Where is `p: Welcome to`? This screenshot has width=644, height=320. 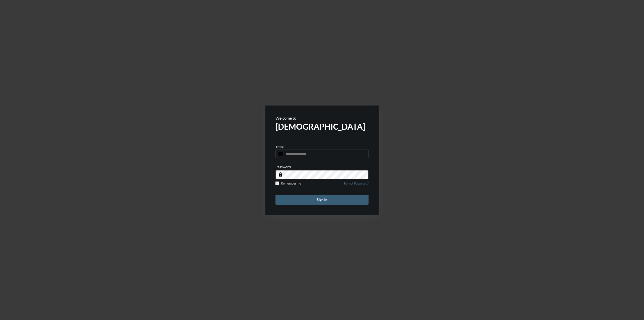 p: Welcome to is located at coordinates (322, 118).